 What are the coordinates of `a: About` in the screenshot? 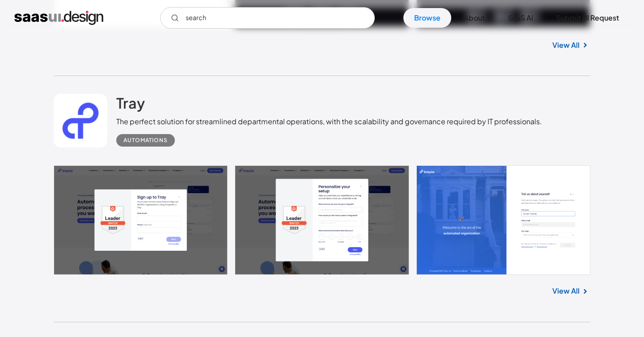 It's located at (474, 18).